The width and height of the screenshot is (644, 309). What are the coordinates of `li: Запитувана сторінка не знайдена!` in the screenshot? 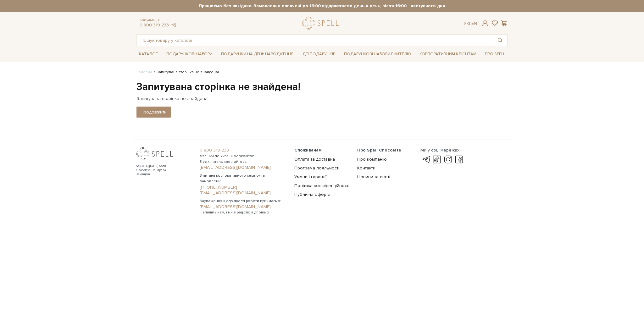 It's located at (186, 72).